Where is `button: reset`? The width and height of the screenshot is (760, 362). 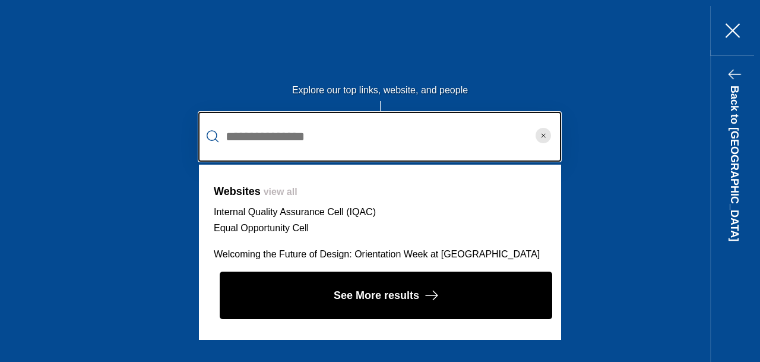 button: reset is located at coordinates (543, 137).